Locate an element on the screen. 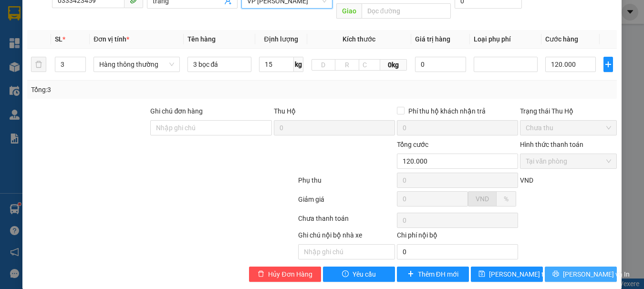  input: C is located at coordinates (370, 64).